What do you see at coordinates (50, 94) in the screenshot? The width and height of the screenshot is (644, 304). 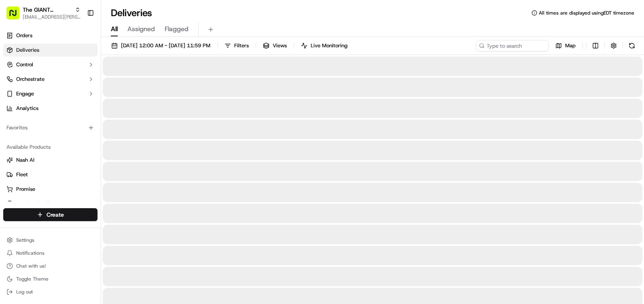 I see `button: Engage` at bounding box center [50, 94].